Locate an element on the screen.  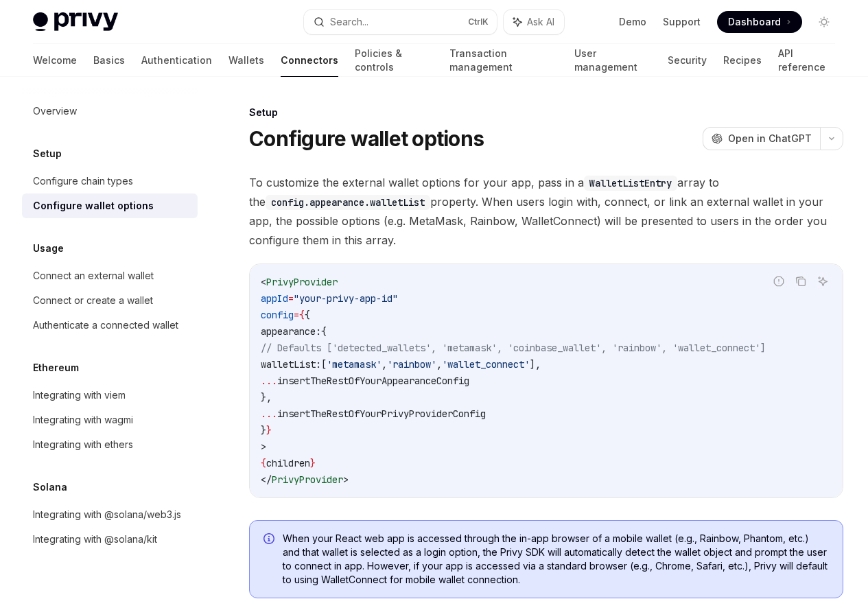
a: Configure wallet options is located at coordinates (110, 206).